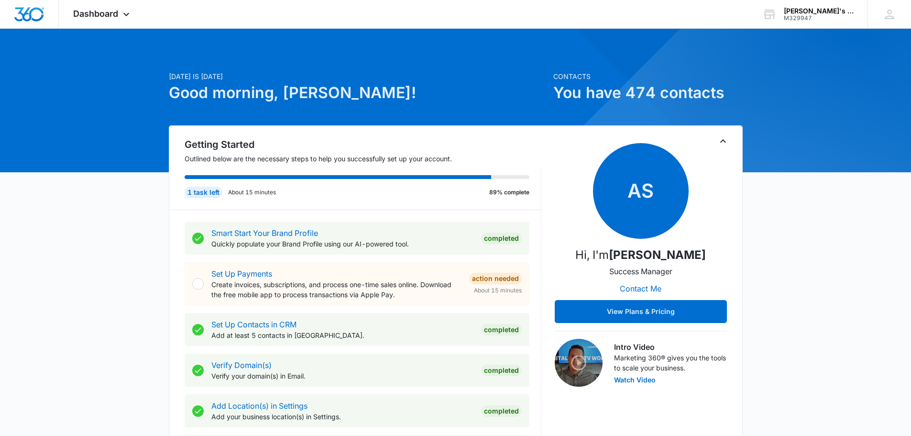 This screenshot has height=436, width=911. Describe the element at coordinates (496, 278) in the screenshot. I see `div: Action Needed` at that location.